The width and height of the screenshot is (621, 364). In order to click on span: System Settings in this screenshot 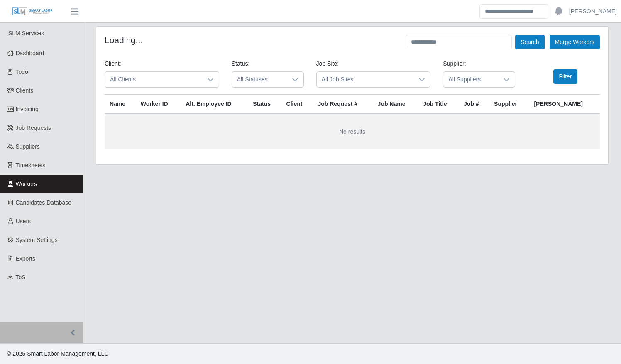, I will do `click(36, 240)`.